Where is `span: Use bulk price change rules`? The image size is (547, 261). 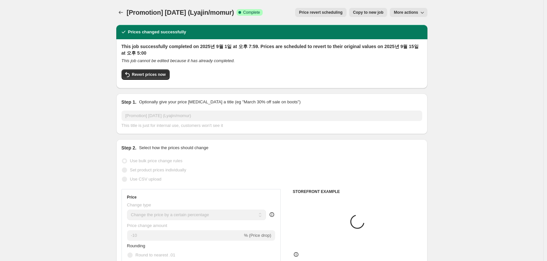
span: Use bulk price change rules is located at coordinates (156, 161).